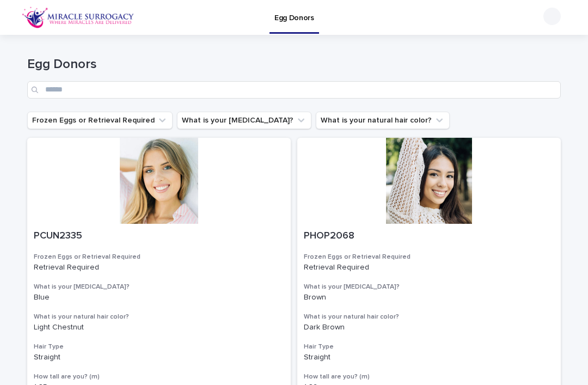 Image resolution: width=588 pixels, height=385 pixels. What do you see at coordinates (383, 120) in the screenshot?
I see `button: What is your natural hair color?` at bounding box center [383, 120].